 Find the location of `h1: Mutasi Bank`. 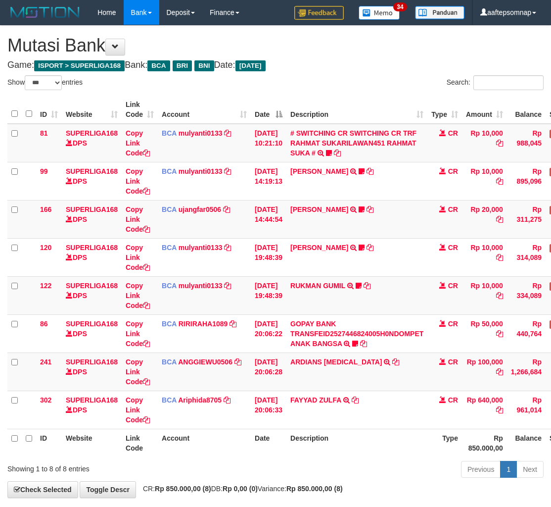

h1: Mutasi Bank is located at coordinates (276, 46).